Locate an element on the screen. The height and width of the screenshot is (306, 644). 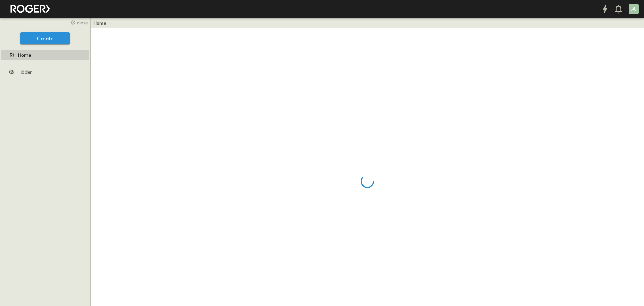
button: close is located at coordinates (78, 22).